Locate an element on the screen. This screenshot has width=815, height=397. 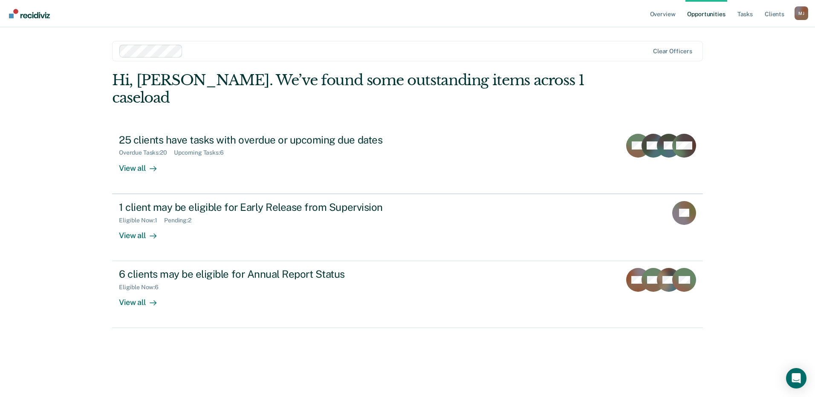
div: Overdue Tasks : 20 is located at coordinates (146, 153).